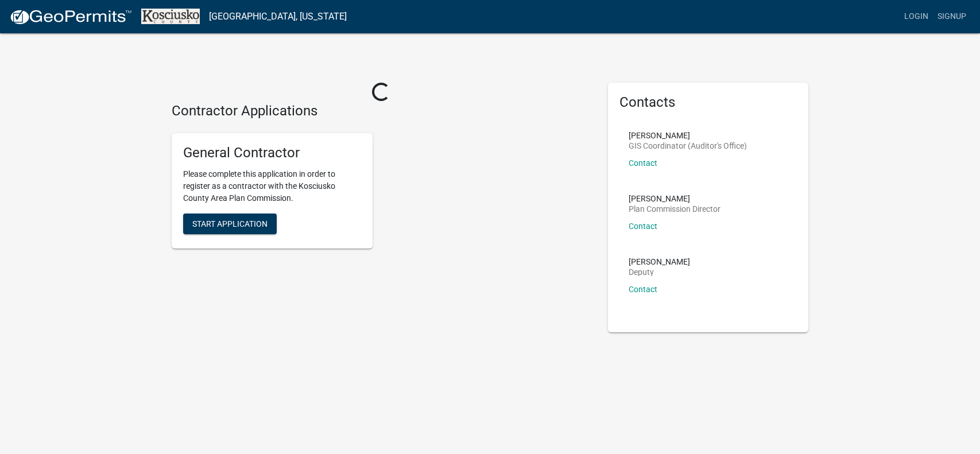 The height and width of the screenshot is (454, 980). What do you see at coordinates (916, 17) in the screenshot?
I see `a: Login` at bounding box center [916, 17].